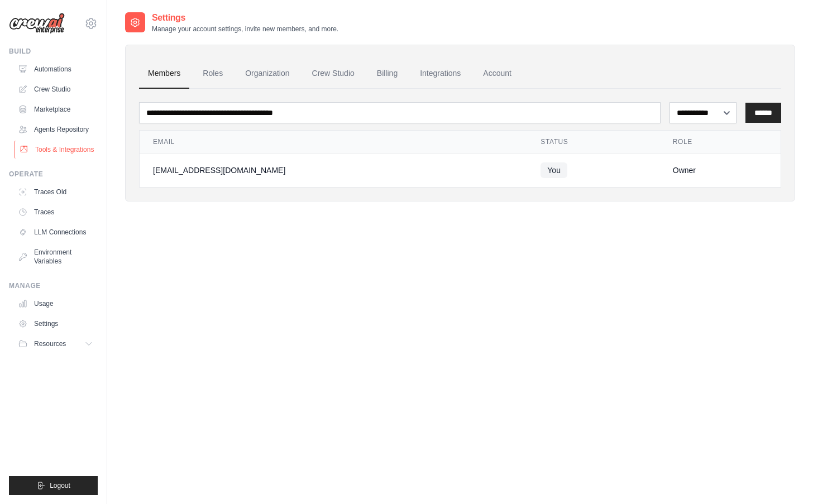  I want to click on th: Status, so click(593, 141).